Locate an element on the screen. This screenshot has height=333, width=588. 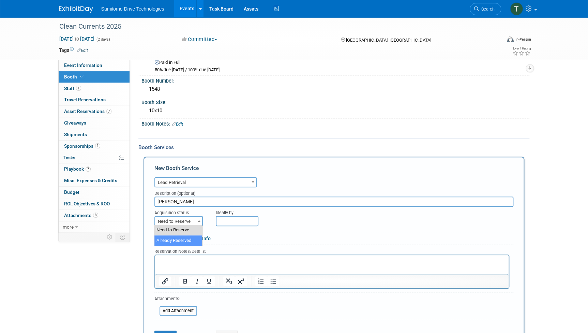
button: Underline is located at coordinates (209, 281).